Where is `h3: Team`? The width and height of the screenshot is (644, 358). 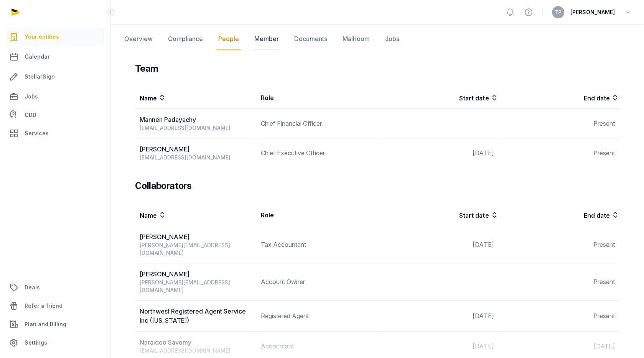 h3: Team is located at coordinates (146, 68).